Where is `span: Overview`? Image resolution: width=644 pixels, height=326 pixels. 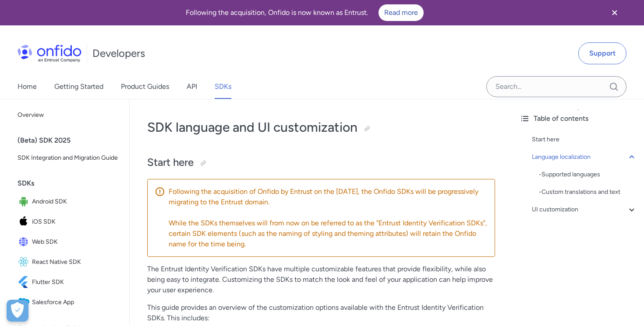 span: Overview is located at coordinates (68, 115).